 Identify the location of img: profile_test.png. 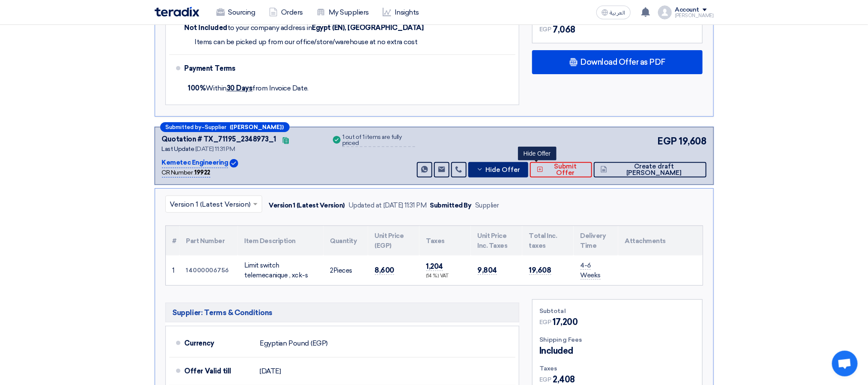
(665, 12).